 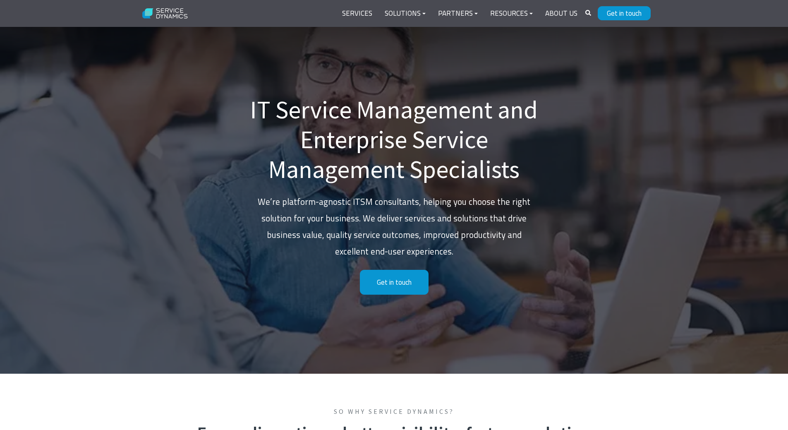 I want to click on a: Partners, so click(x=458, y=14).